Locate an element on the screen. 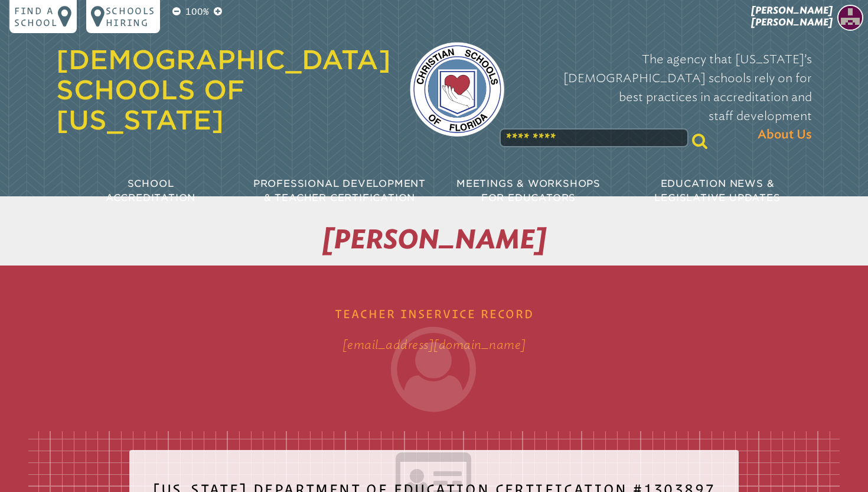  span: Meetings & Workshops for Educators is located at coordinates (528, 190).